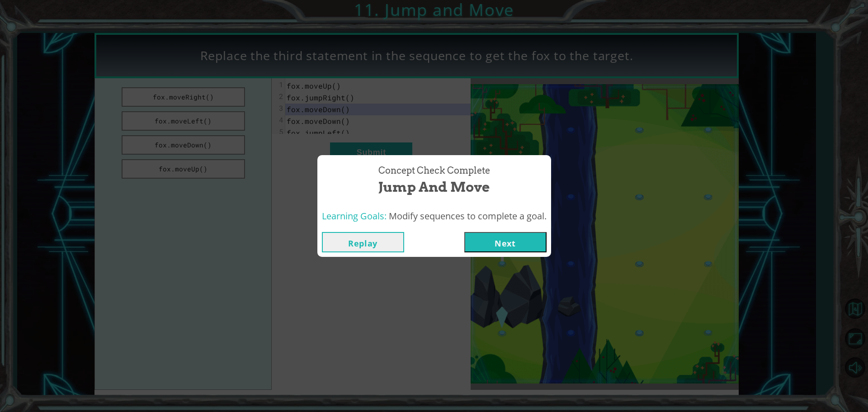 The height and width of the screenshot is (412, 868). Describe the element at coordinates (434, 170) in the screenshot. I see `span: Concept Check Complete` at that location.